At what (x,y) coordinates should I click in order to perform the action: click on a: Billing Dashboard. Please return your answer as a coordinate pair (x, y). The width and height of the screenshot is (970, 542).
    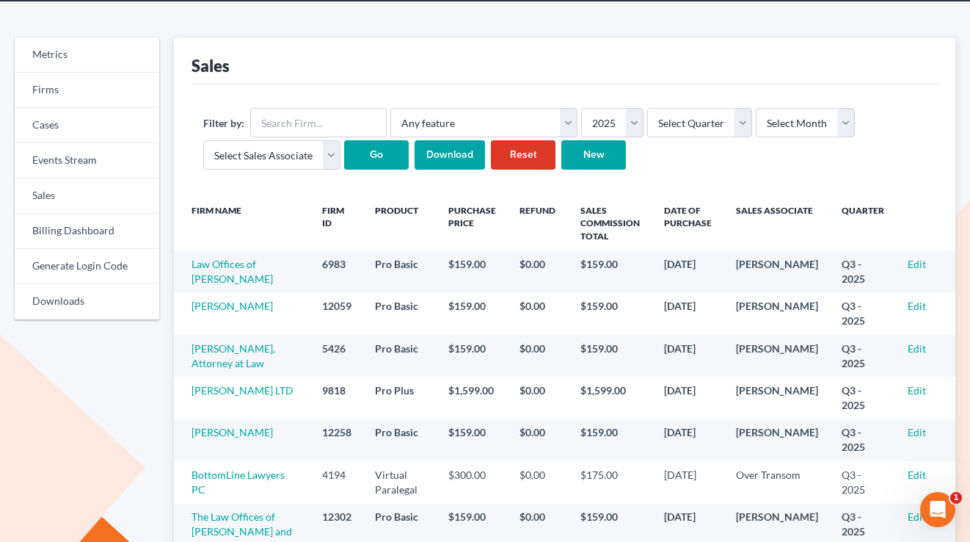
    Looking at the image, I should click on (87, 231).